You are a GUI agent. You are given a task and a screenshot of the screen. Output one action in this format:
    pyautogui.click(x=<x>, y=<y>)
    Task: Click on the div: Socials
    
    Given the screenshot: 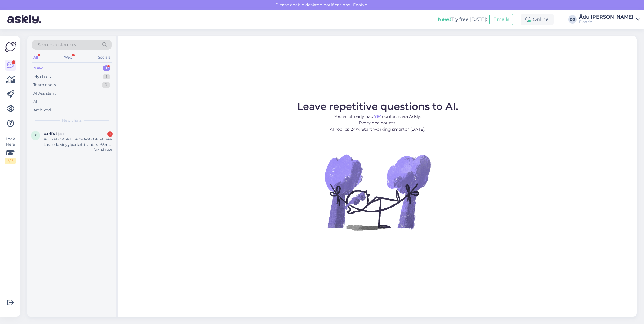 What is the action you would take?
    pyautogui.click(x=104, y=57)
    